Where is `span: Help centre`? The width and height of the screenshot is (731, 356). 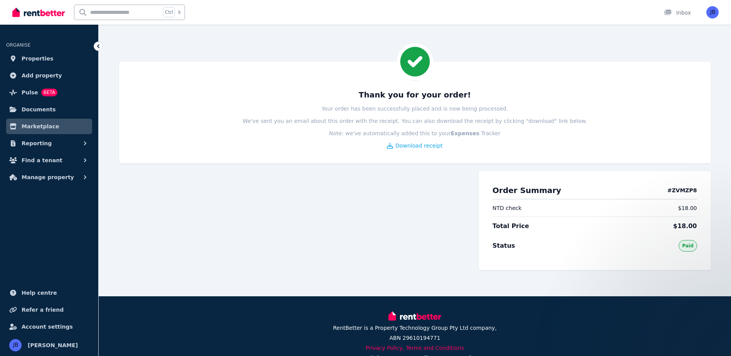 span: Help centre is located at coordinates (39, 293).